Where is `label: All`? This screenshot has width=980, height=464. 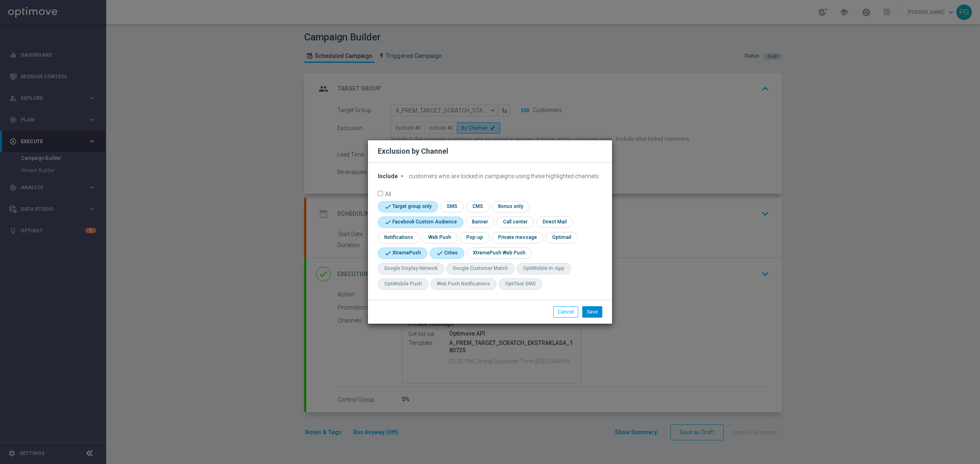 label: All is located at coordinates (388, 193).